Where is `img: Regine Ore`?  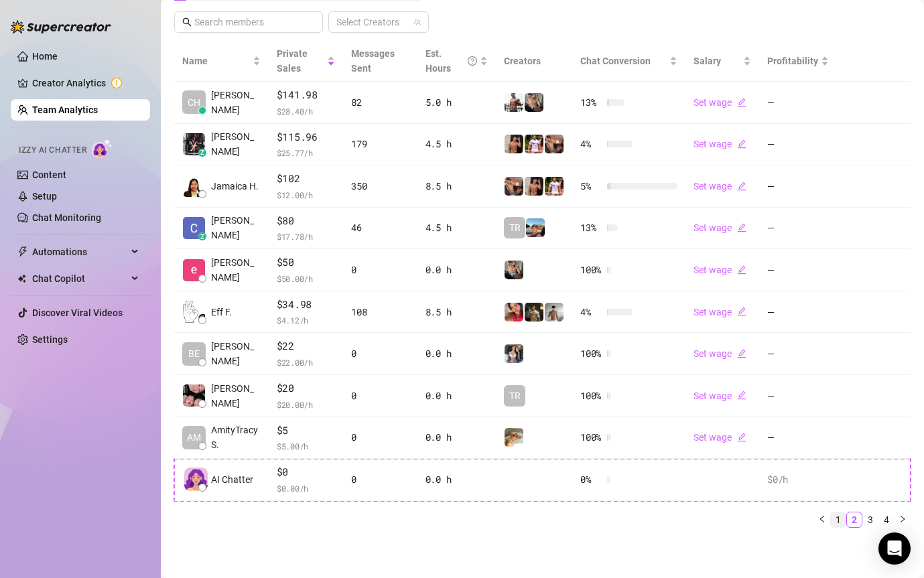
img: Regine Ore is located at coordinates (193, 395).